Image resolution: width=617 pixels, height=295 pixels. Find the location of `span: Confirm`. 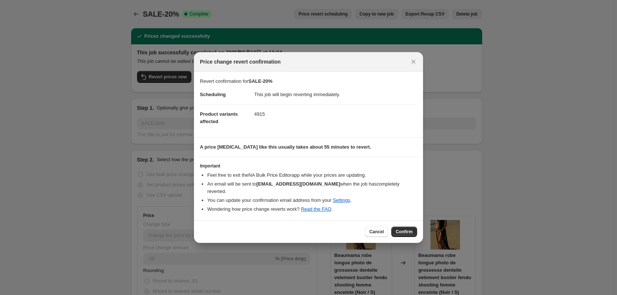

span: Confirm is located at coordinates (404, 232).